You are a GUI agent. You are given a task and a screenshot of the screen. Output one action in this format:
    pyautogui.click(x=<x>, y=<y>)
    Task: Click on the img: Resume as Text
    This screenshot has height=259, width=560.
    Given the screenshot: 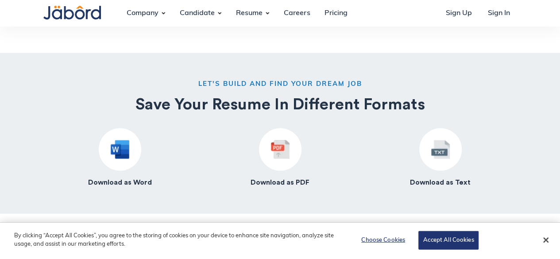 What is the action you would take?
    pyautogui.click(x=441, y=149)
    